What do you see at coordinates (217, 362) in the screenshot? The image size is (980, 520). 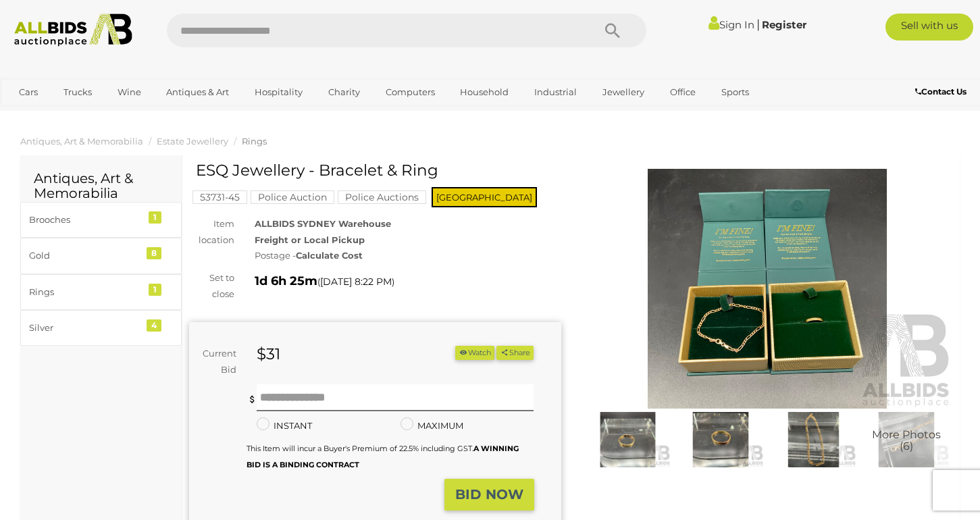 I see `div: Current Bid` at bounding box center [217, 362].